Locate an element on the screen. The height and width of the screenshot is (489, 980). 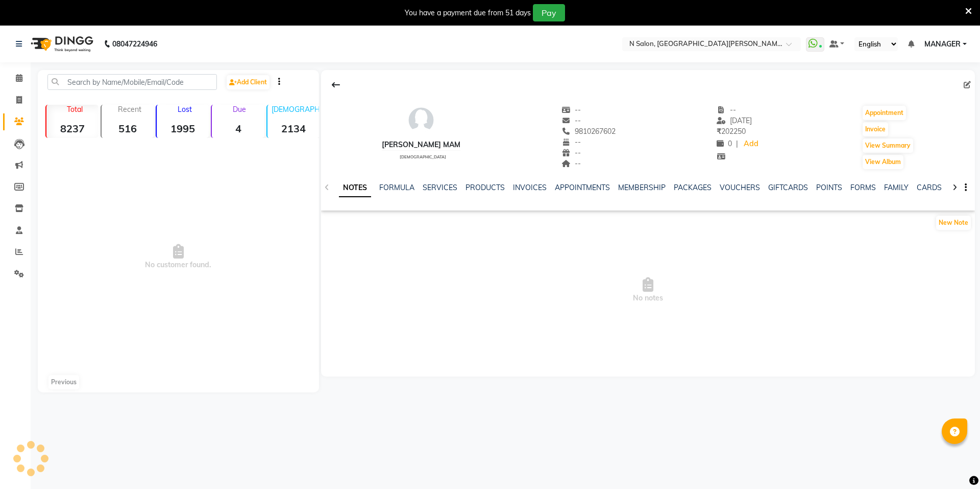
a: APPOINTMENTS is located at coordinates (582, 188).